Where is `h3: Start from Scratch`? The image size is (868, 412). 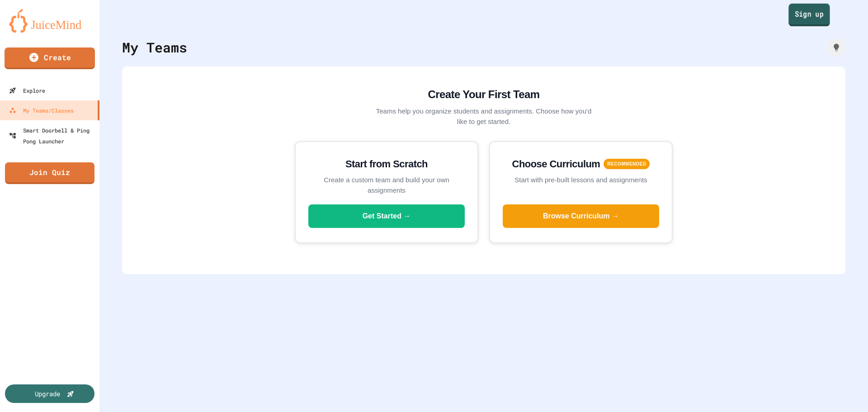 h3: Start from Scratch is located at coordinates (386, 164).